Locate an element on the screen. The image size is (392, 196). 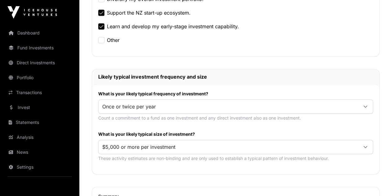
a: Transactions is located at coordinates (40, 92).